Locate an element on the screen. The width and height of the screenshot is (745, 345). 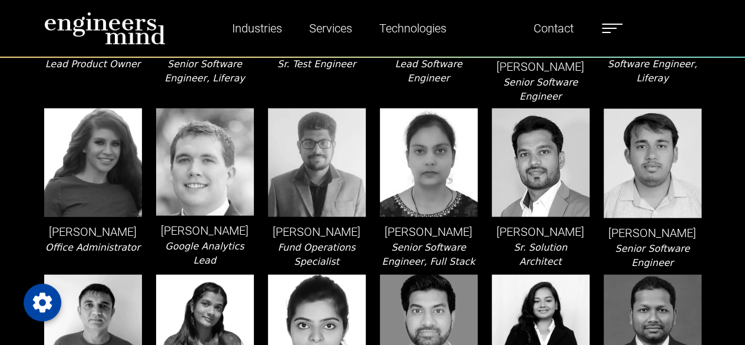
i: Lead Product Owner is located at coordinates (93, 64).